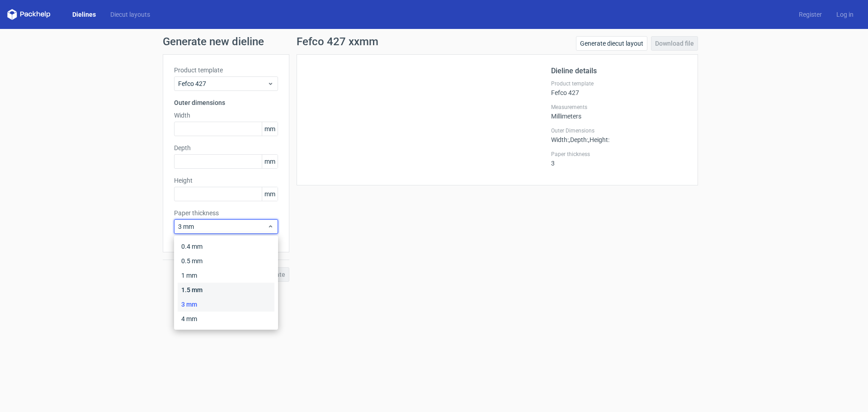  Describe the element at coordinates (599, 140) in the screenshot. I see `span: , Height :` at that location.